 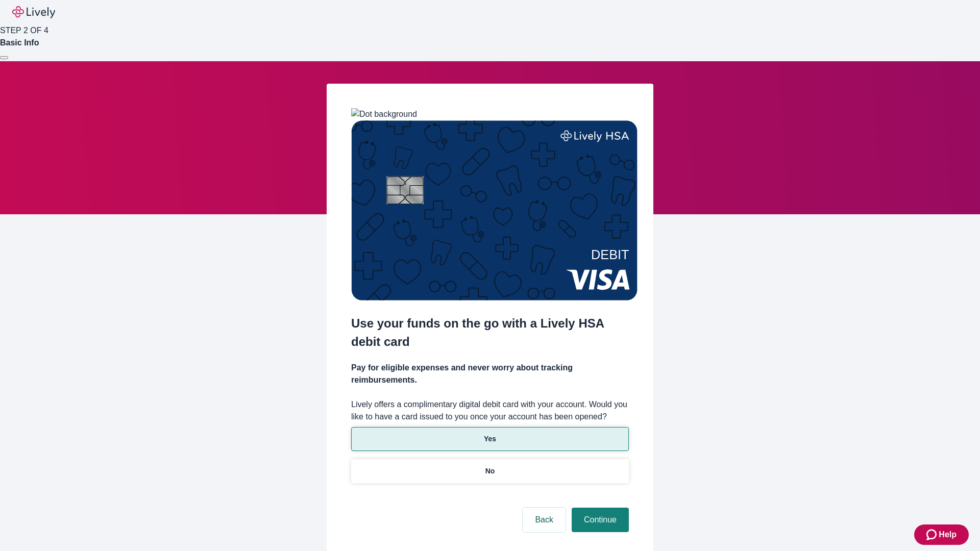 I want to click on button: Zendesk support iconHelp, so click(x=941, y=535).